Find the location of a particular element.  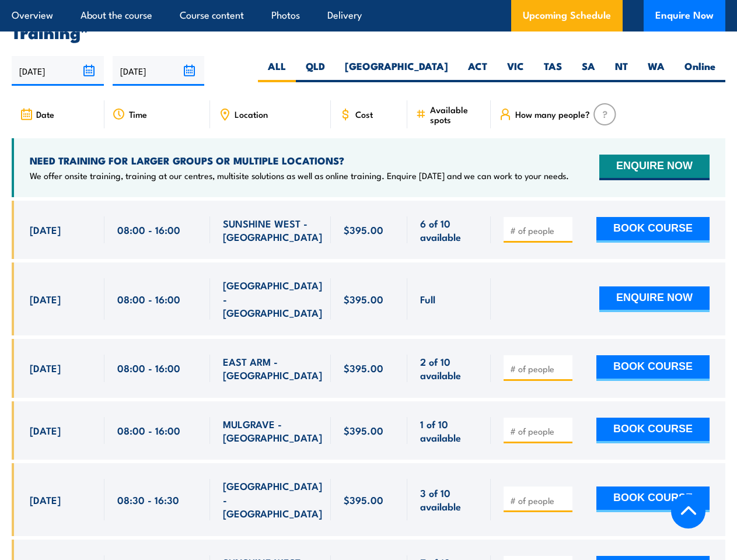

span: 2 of 10 available is located at coordinates (449, 368).